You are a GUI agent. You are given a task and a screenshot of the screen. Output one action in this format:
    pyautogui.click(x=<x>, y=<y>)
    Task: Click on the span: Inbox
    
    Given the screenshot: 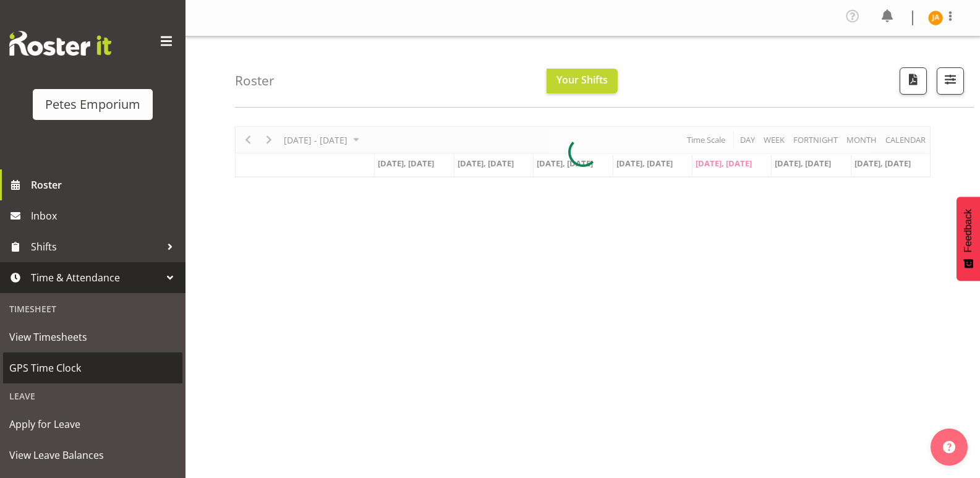 What is the action you would take?
    pyautogui.click(x=105, y=215)
    